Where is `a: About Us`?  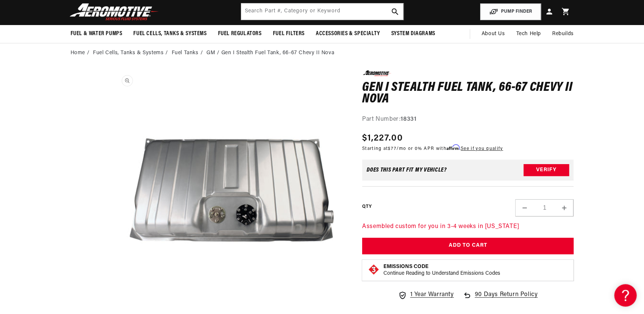 a: About Us is located at coordinates (493, 34).